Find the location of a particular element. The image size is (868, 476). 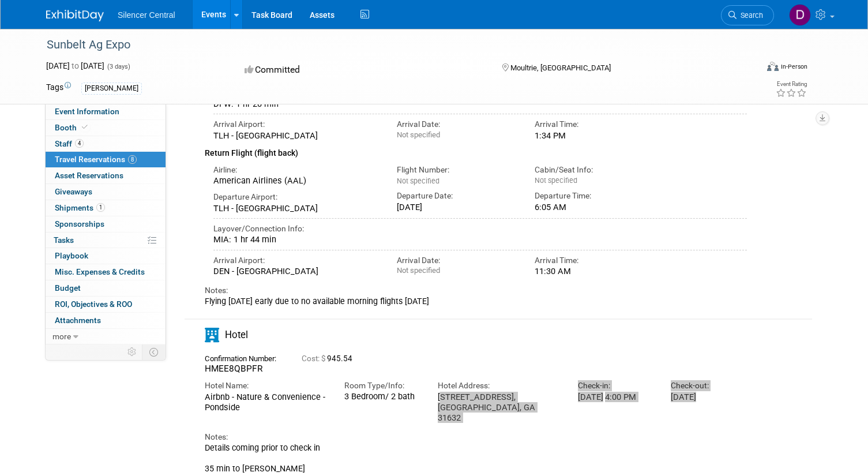

a: Asset Reservations is located at coordinates (106, 175).